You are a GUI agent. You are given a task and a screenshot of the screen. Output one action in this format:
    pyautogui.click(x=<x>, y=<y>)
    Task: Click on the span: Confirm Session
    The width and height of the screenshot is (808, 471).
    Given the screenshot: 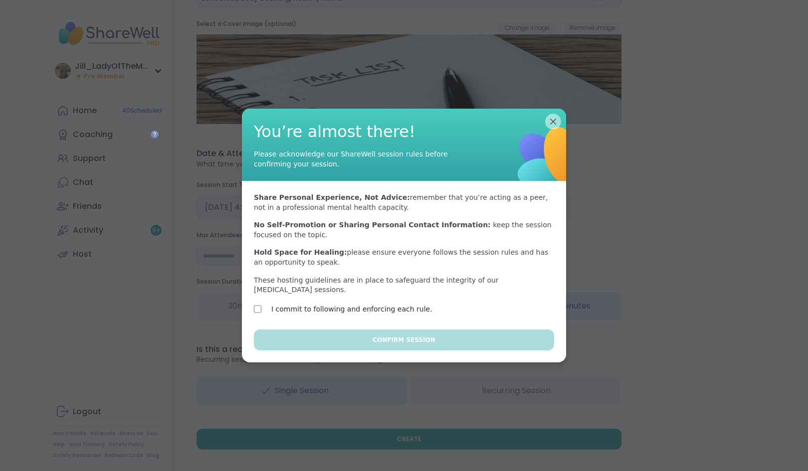 What is the action you would take?
    pyautogui.click(x=404, y=340)
    